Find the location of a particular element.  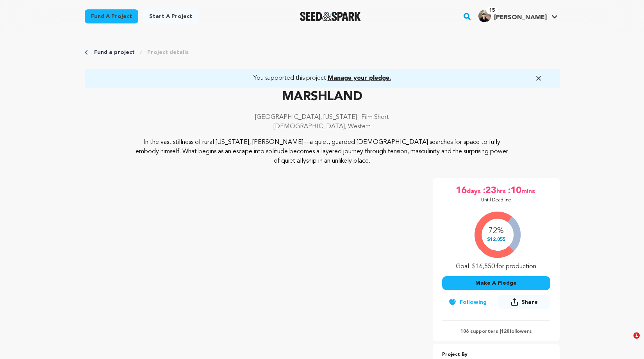

p: MARSHLAND is located at coordinates (322, 97).